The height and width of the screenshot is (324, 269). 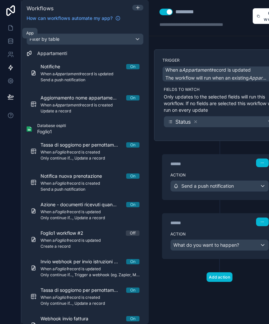 What do you see at coordinates (85, 73) in the screenshot?
I see `a: NotificheOnWhen aAppartamentirecord is updatedSend a push notification` at bounding box center [85, 73].